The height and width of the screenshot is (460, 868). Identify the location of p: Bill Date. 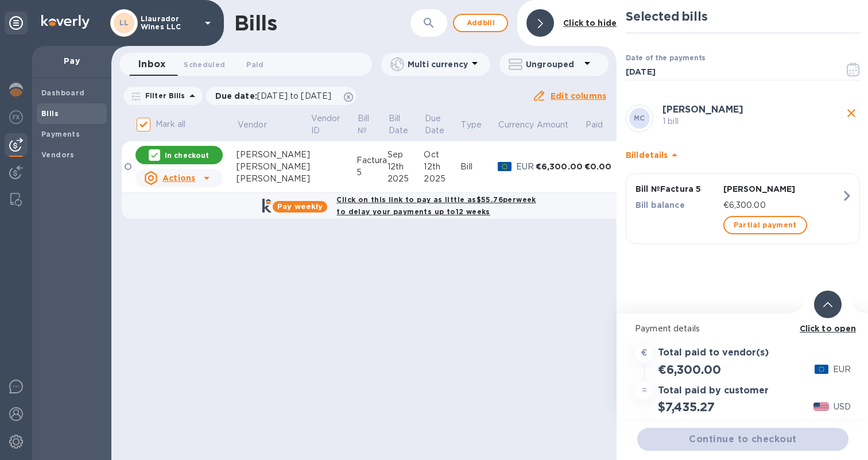
(398, 124).